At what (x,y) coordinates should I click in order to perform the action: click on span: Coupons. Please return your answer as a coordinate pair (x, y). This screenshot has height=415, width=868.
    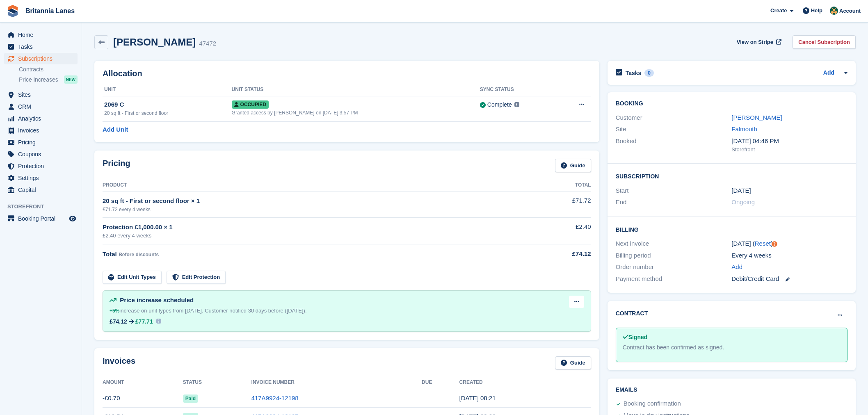
    Looking at the image, I should click on (42, 154).